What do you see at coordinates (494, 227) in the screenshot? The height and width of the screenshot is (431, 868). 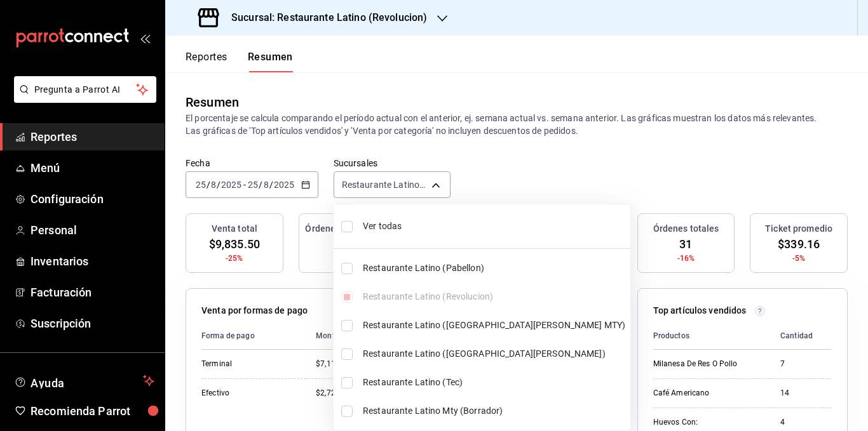 I see `span: Ver todas` at bounding box center [494, 227].